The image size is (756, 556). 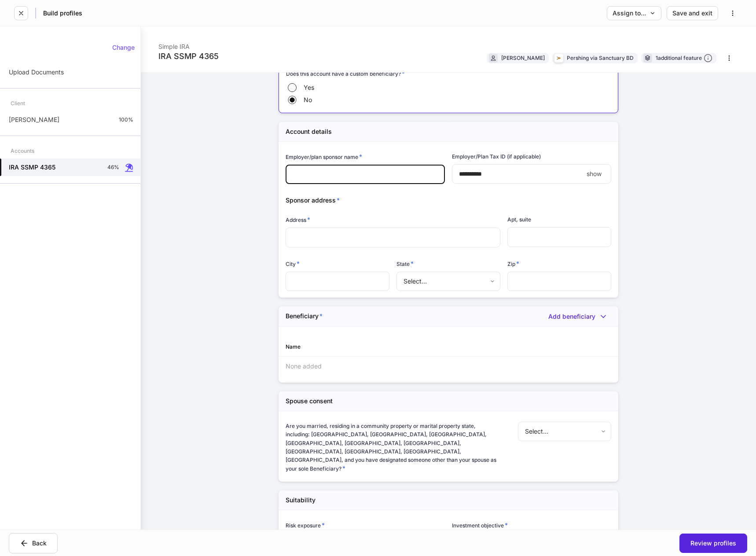 What do you see at coordinates (634, 13) in the screenshot?
I see `div: Assign to...` at bounding box center [634, 13].